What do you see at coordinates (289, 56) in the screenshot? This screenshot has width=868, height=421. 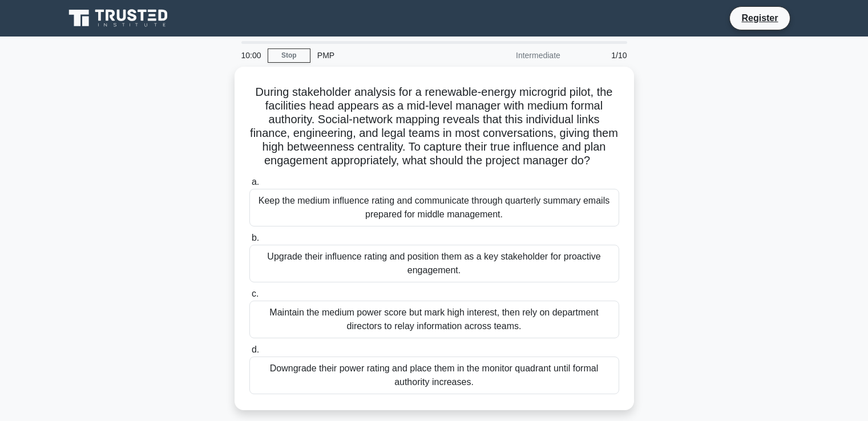 I see `a: Stop` at bounding box center [289, 56].